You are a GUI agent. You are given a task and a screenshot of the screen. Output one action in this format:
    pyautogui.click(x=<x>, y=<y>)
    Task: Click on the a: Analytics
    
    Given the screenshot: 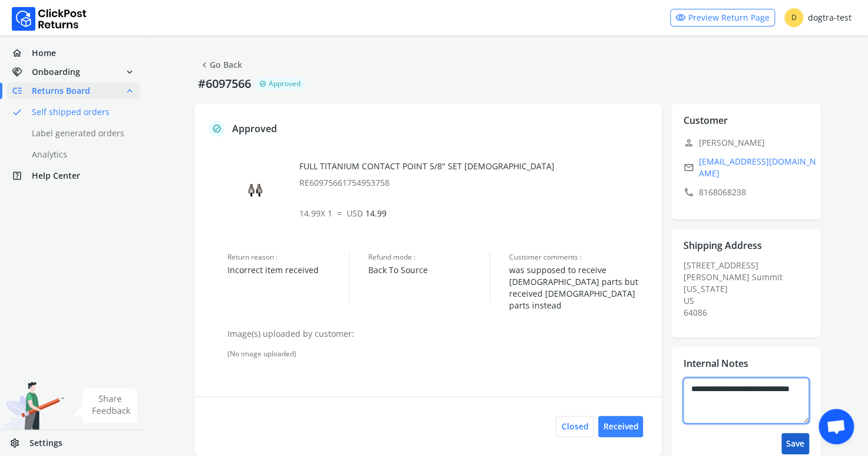 What is the action you would take?
    pyautogui.click(x=80, y=154)
    